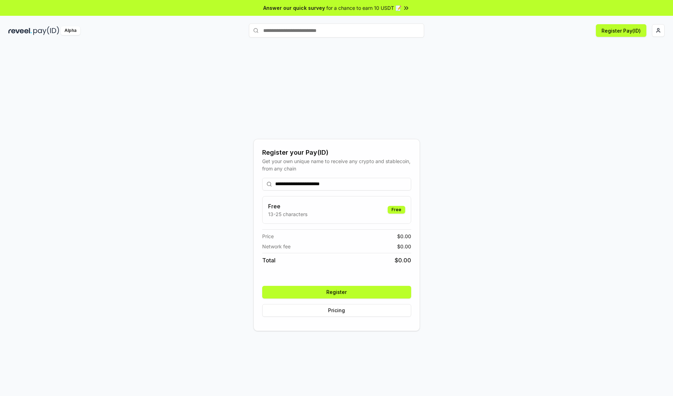 The height and width of the screenshot is (396, 673). Describe the element at coordinates (336, 152) in the screenshot. I see `div: Register your Pay(ID)` at that location.